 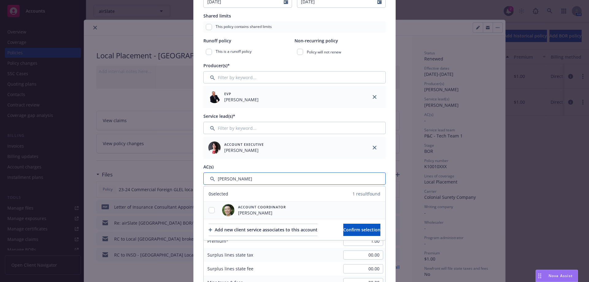 I want to click on div: Policy will not renew, so click(x=340, y=52).